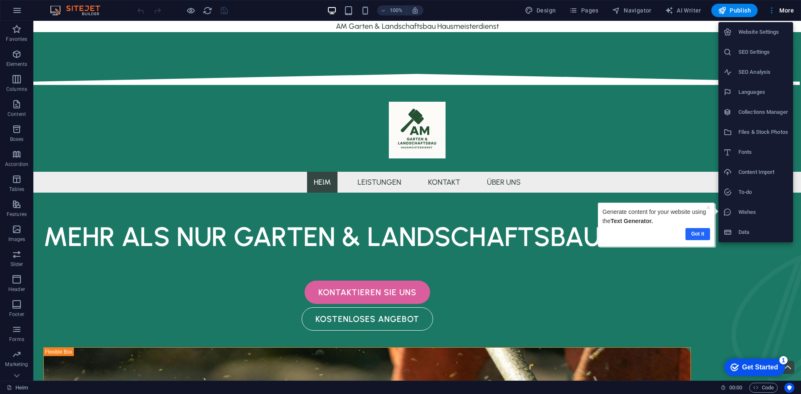 The height and width of the screenshot is (394, 801). I want to click on h6: Fonts, so click(763, 152).